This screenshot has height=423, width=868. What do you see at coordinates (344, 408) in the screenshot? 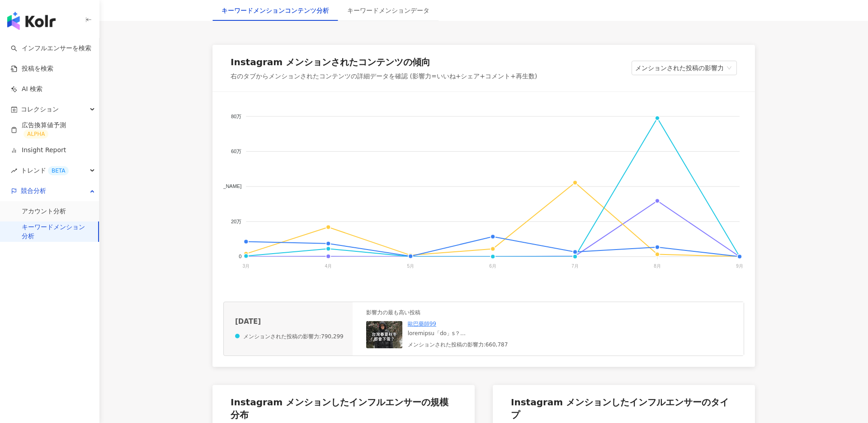
I see `div: Instagram メンションしたインフルエンサーの規模分布` at bounding box center [344, 408].